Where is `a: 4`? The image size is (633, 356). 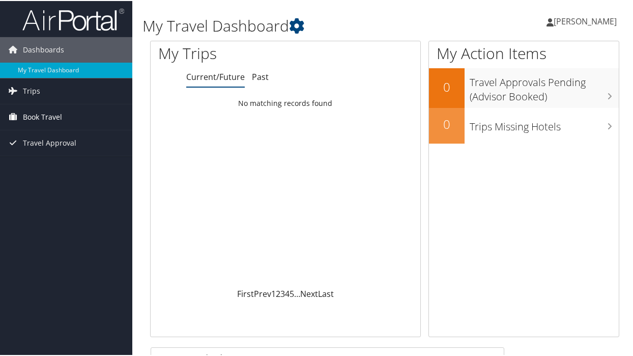 a: 4 is located at coordinates (287, 292).